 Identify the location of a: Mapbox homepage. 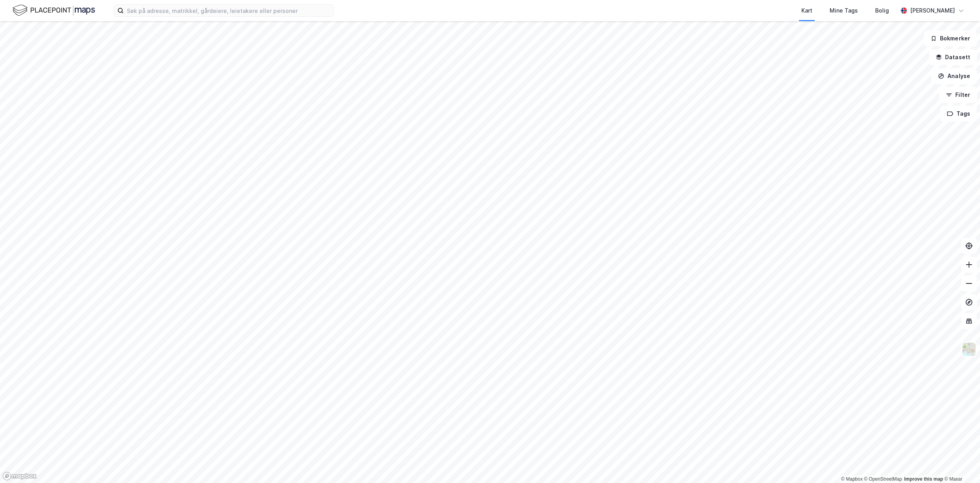
(20, 476).